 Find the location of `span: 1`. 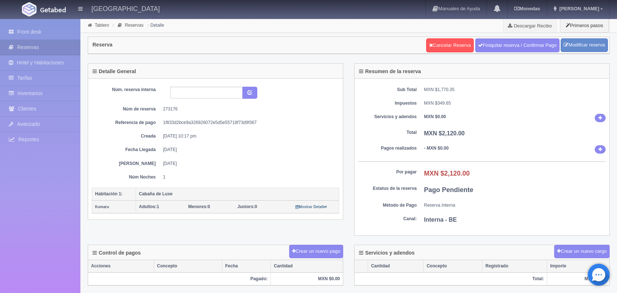

span: 1 is located at coordinates (149, 207).